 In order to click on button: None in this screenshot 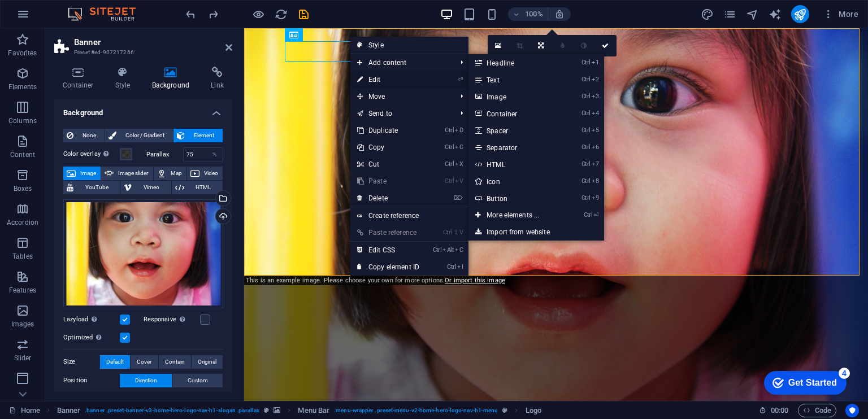, I will do `click(83, 135)`.